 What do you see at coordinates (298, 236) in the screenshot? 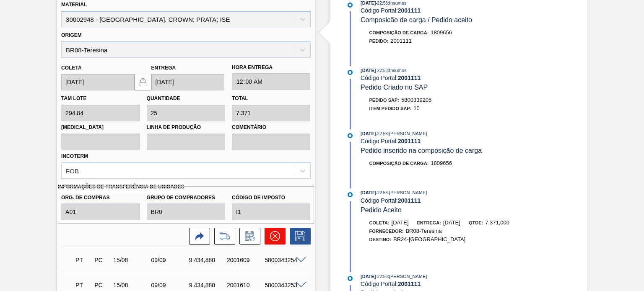
I see `div: Salvar Pedido` at bounding box center [298, 236].